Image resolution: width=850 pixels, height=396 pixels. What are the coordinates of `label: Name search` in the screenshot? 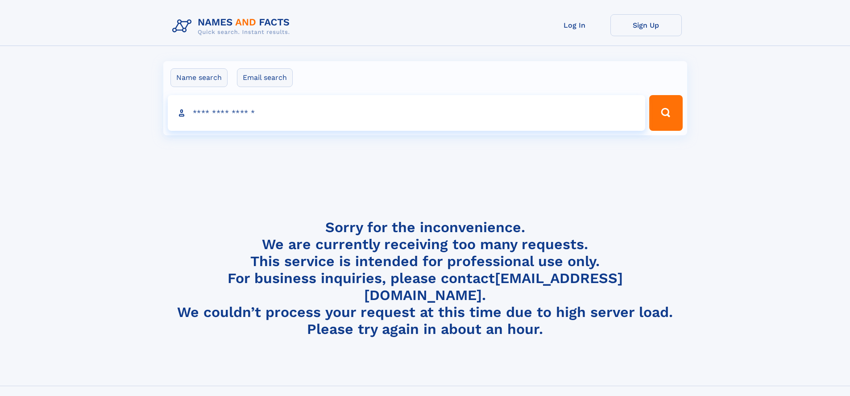 It's located at (199, 78).